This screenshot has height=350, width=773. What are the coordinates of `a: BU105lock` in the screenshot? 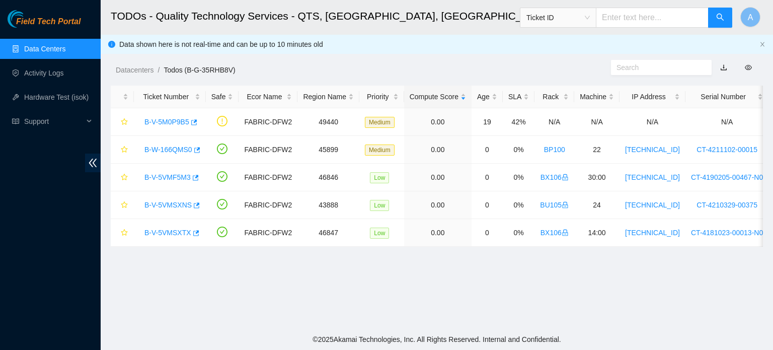 It's located at (554, 205).